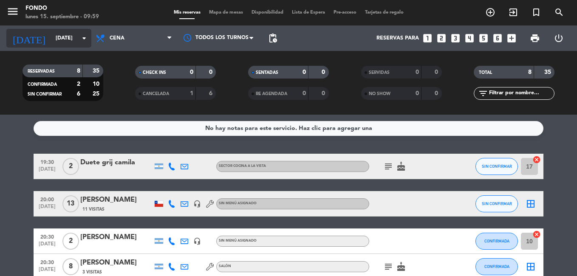  Describe the element at coordinates (536, 12) in the screenshot. I see `i: turned_in_not` at that location.